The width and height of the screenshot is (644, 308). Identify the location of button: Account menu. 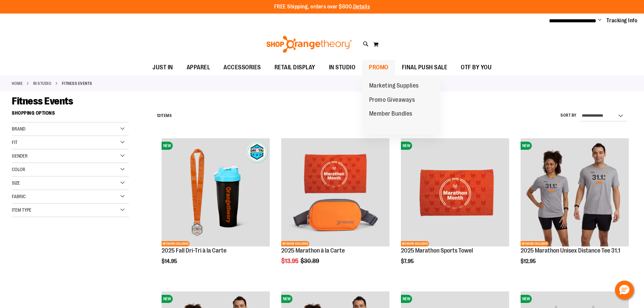
(600, 21).